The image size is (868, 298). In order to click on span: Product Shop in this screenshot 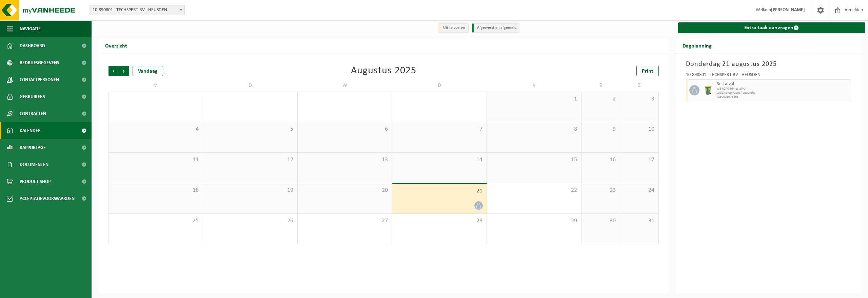, I will do `click(35, 182)`.